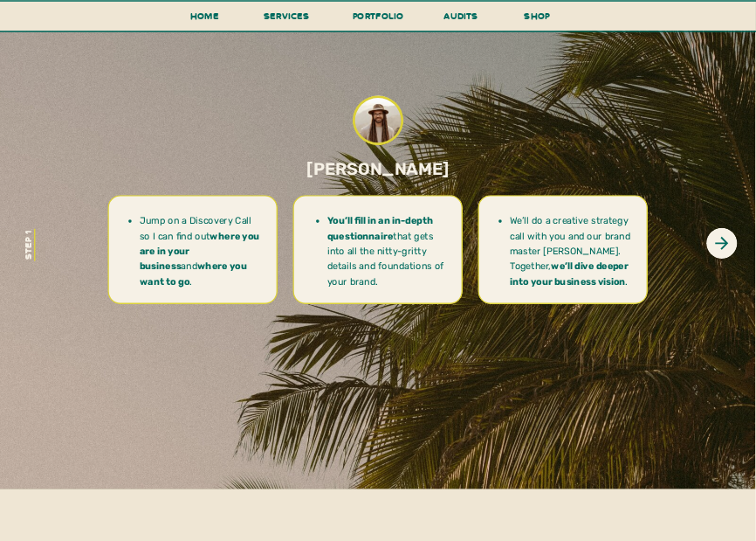 The height and width of the screenshot is (541, 756). Describe the element at coordinates (286, 17) in the screenshot. I see `span: services` at that location.